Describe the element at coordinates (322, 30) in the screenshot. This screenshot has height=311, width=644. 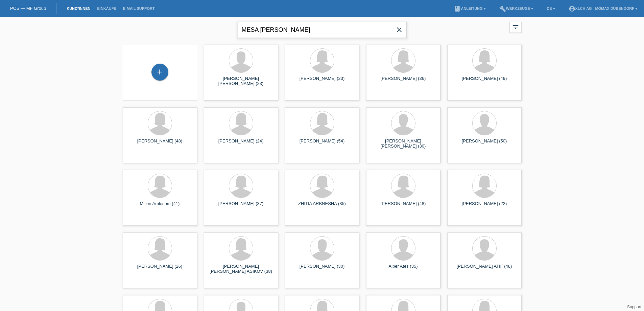
I see `input: Suche...` at that location.